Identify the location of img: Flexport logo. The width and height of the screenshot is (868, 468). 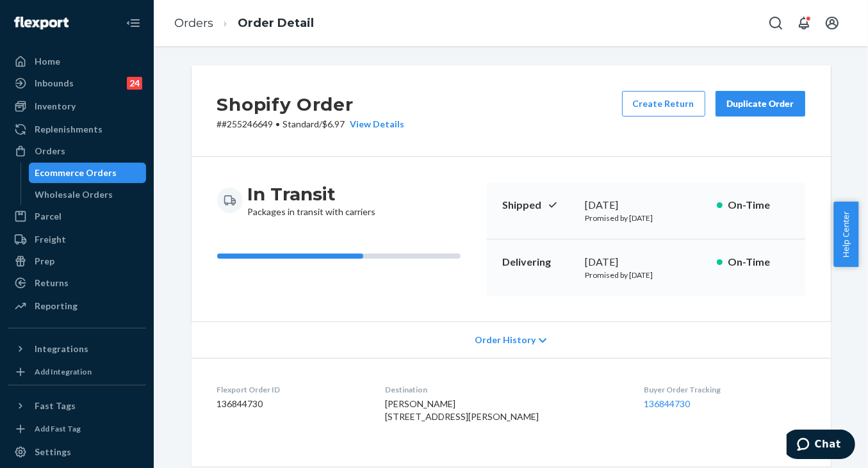
(41, 23).